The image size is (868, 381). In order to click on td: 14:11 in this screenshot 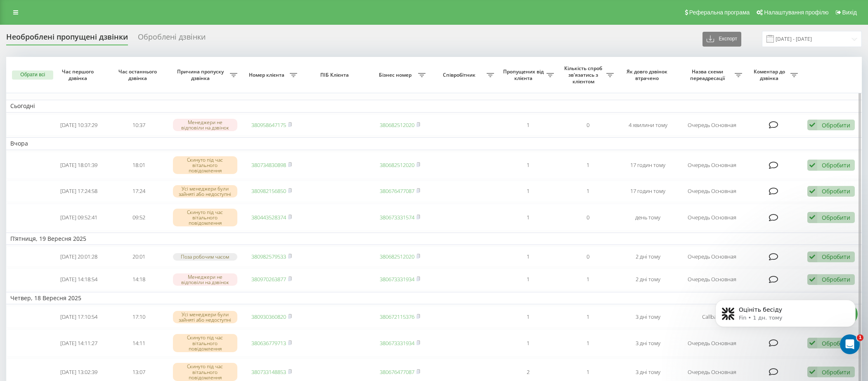, I will do `click(139, 343)`.